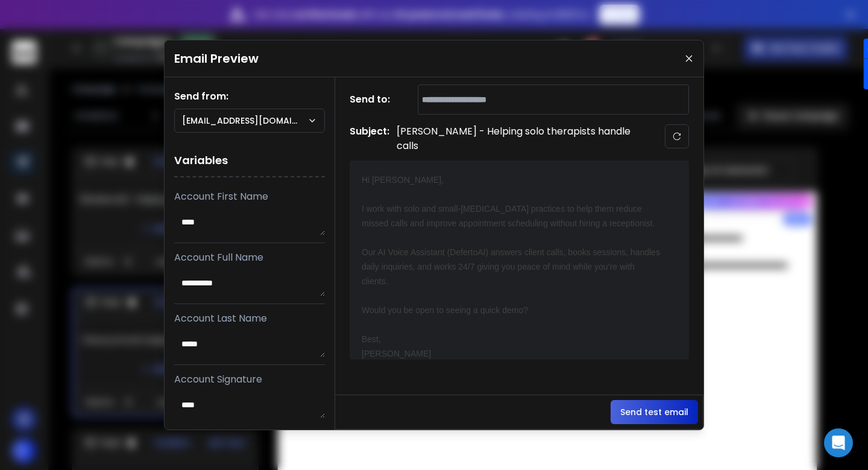 This screenshot has height=470, width=868. What do you see at coordinates (654, 412) in the screenshot?
I see `button: Send test email` at bounding box center [654, 412].